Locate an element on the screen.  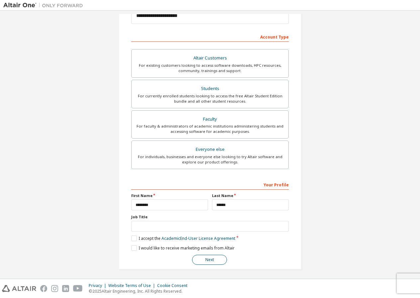
div: For currently enrolled students looking to access the free Altair Student Edition bundle and all ... is located at coordinates (210, 99).